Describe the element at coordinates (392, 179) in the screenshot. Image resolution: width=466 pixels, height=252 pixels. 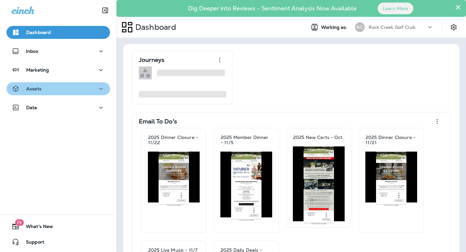
I see `img: ea80e1d5-d6d0-4f50-8add-b7704fd6eb1e.jpg` at that location.